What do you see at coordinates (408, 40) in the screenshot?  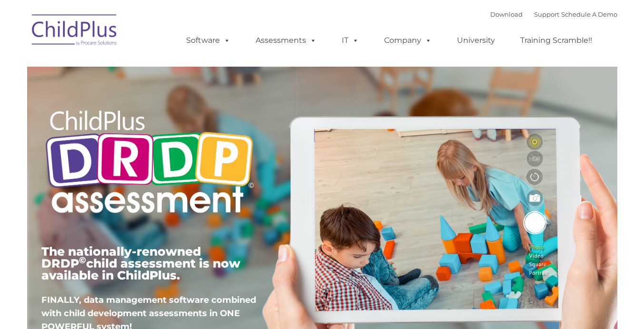 I see `a: Company` at bounding box center [408, 40].